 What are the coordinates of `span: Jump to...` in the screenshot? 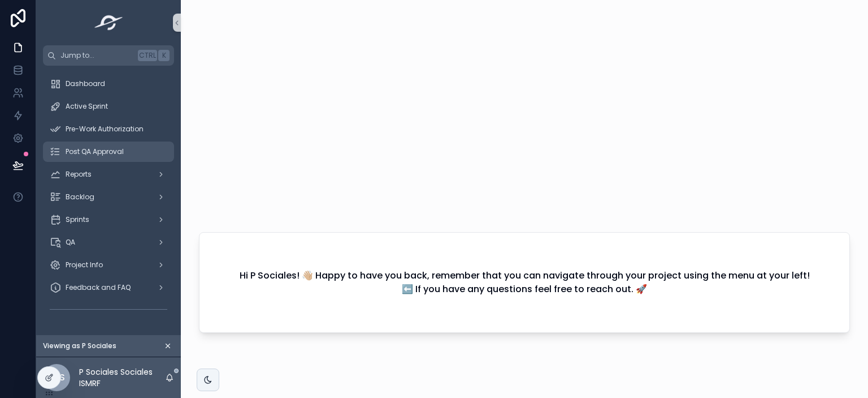 It's located at (97, 55).